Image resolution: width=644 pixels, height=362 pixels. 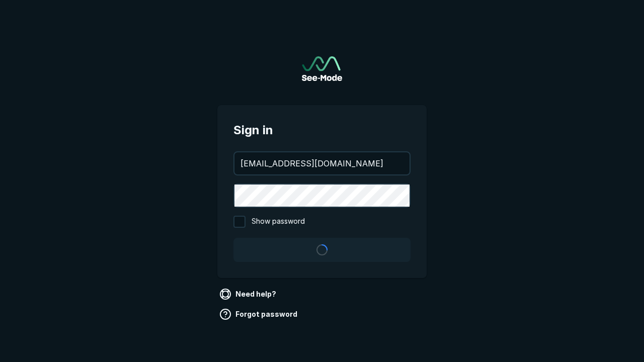 What do you see at coordinates (322, 68) in the screenshot?
I see `a: Go to sign in` at bounding box center [322, 68].